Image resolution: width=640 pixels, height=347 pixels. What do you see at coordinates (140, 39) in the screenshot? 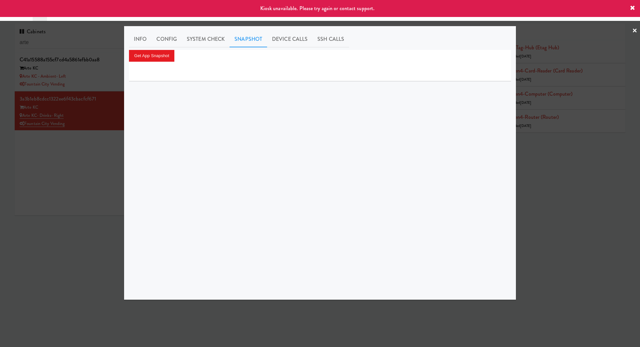
I see `a: Info` at bounding box center [140, 39].